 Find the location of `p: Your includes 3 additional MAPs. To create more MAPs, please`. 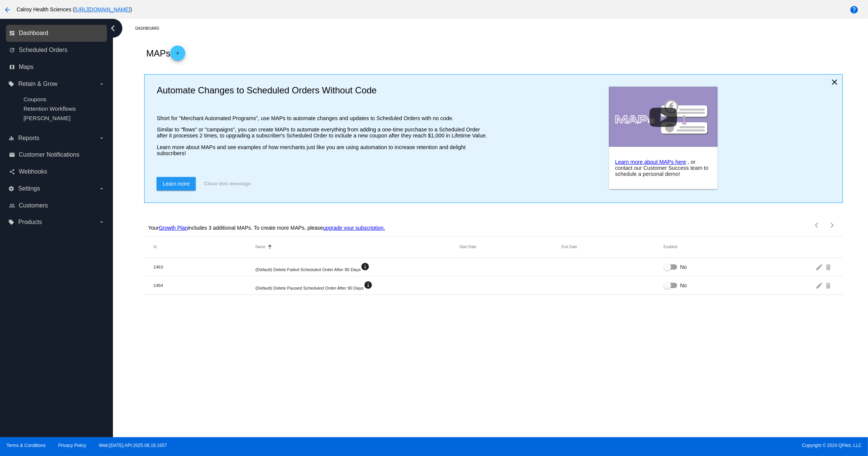

p: Your includes 3 additional MAPs. To create more MAPs, please is located at coordinates (266, 228).